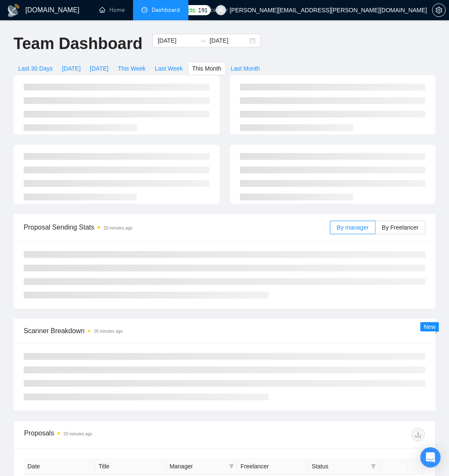  I want to click on span: Scanner Breakdown, so click(224, 331).